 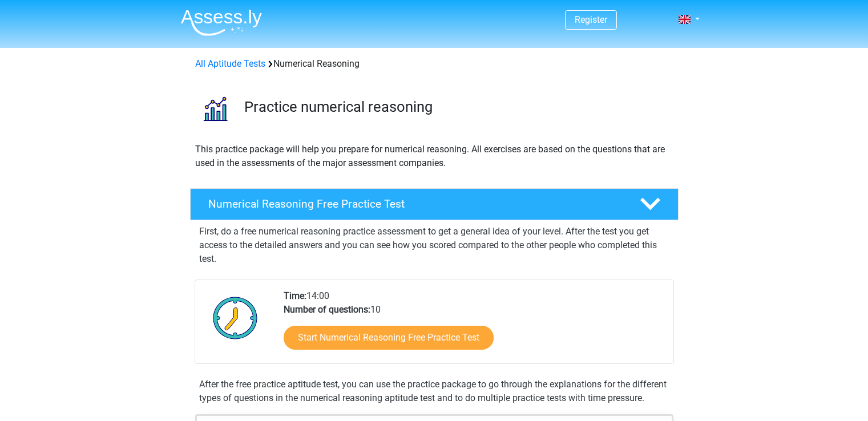 What do you see at coordinates (434, 245) in the screenshot?
I see `p: First, do a free numerical reasoning practice assessment to get a general idea of your level. Aft...` at bounding box center [434, 245].